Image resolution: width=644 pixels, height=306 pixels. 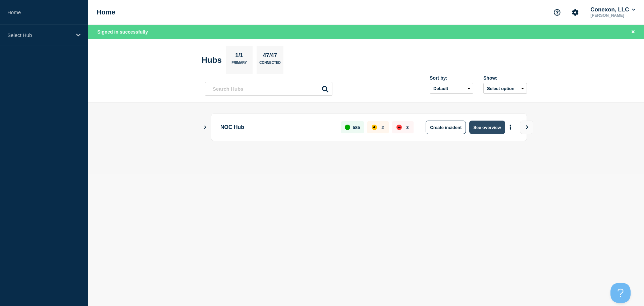 What do you see at coordinates (505, 88) in the screenshot?
I see `button: Select option` at bounding box center [505, 88].